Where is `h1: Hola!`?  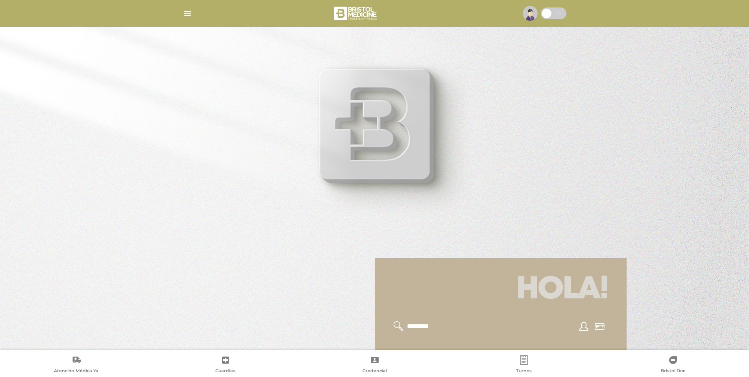 h1: Hola! is located at coordinates (500, 290).